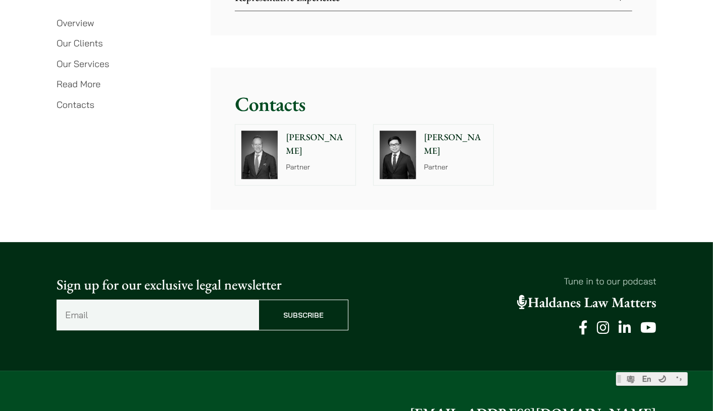  Describe the element at coordinates (587, 303) in the screenshot. I see `a: Haldanes Law Matters` at that location.